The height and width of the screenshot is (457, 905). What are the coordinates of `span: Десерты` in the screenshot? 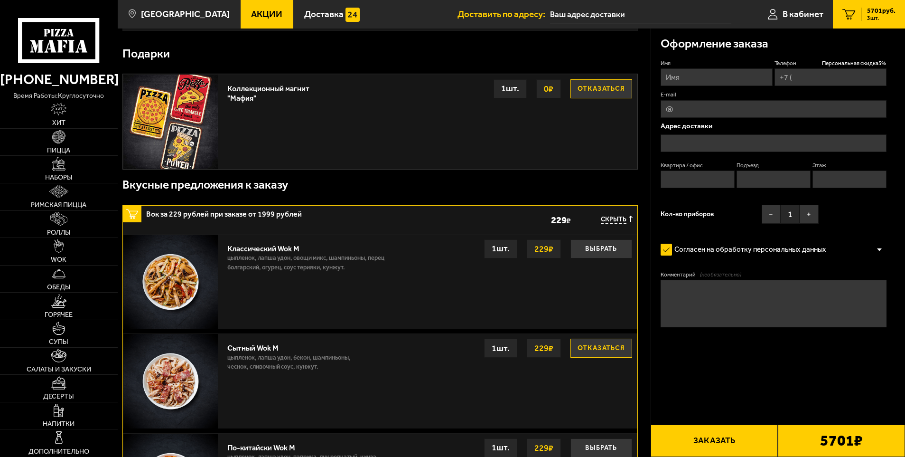 It's located at (58, 396).